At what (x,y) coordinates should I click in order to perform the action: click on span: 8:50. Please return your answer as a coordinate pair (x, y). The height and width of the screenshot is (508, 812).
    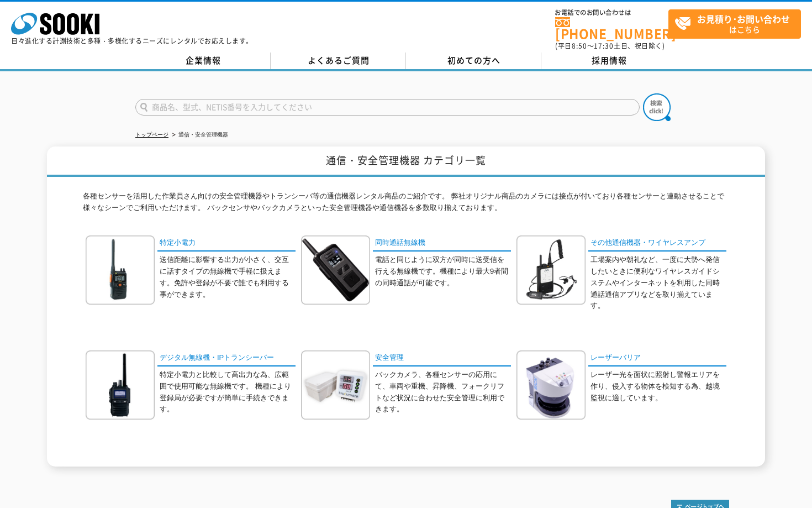
    Looking at the image, I should click on (579, 46).